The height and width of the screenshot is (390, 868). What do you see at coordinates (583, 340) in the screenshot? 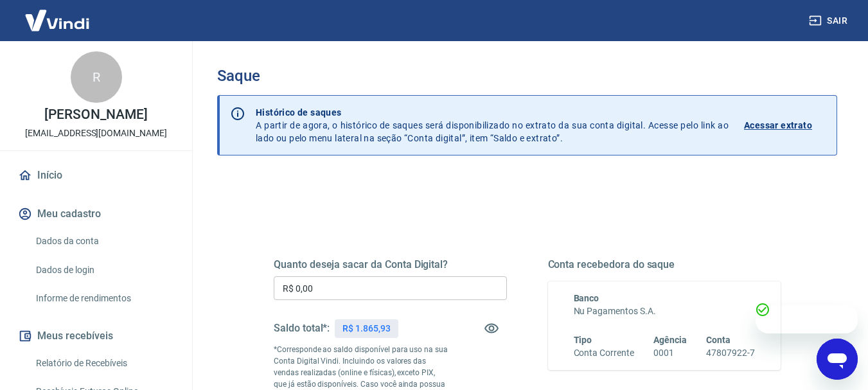
I see `span: Tipo` at bounding box center [583, 340].